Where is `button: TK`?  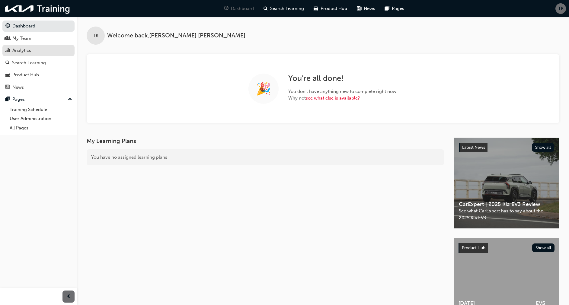
button: TK is located at coordinates (560, 8).